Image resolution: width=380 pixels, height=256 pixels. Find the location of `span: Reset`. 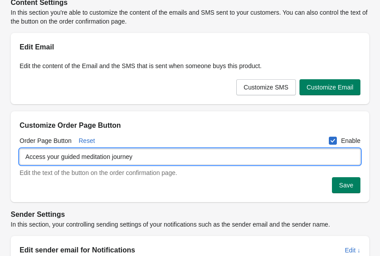

span: Reset is located at coordinates (87, 141).